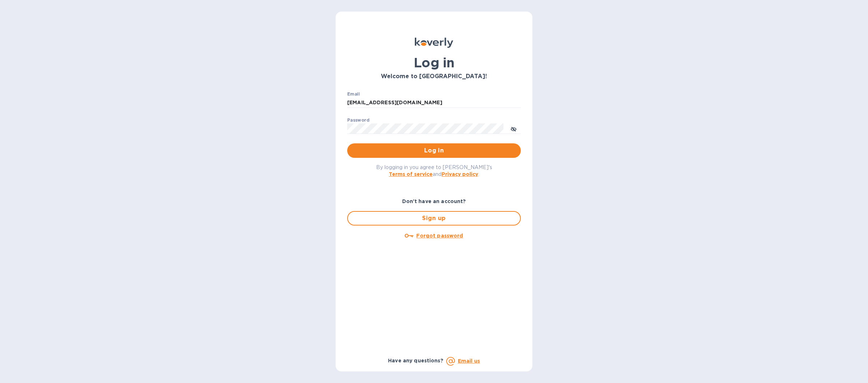 This screenshot has height=383, width=868. What do you see at coordinates (410, 174) in the screenshot?
I see `a: Terms of service` at bounding box center [410, 174].